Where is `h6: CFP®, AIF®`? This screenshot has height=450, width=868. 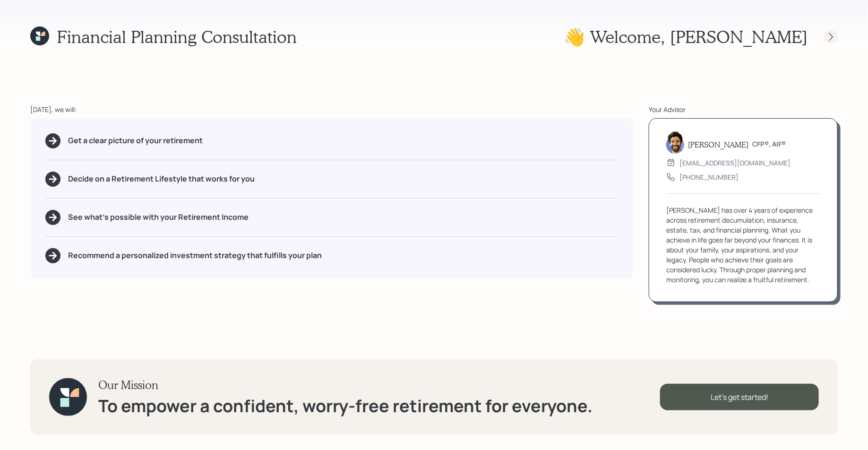
h6: CFP®, AIF® is located at coordinates (769, 144).